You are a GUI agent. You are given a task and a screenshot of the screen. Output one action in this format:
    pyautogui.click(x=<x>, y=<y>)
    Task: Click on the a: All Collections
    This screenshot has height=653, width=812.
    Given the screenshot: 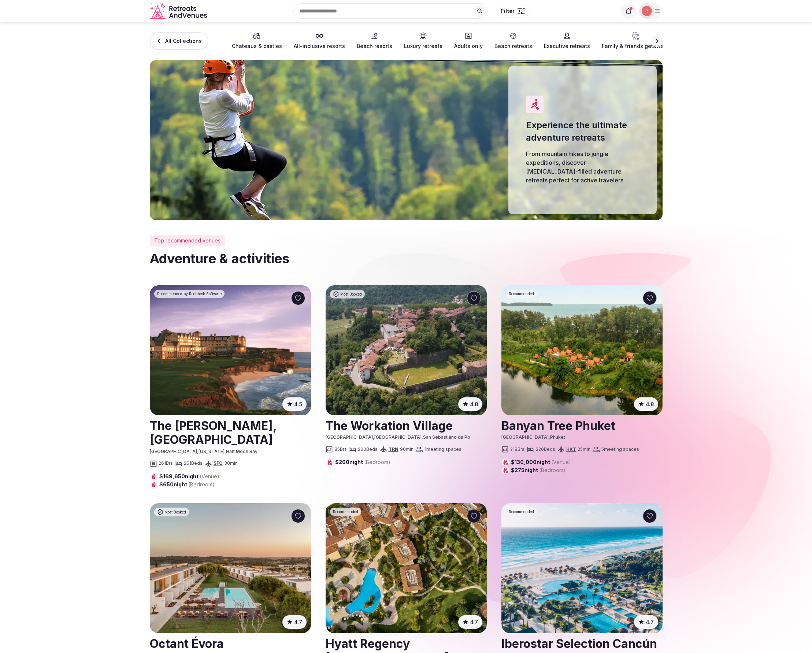 What is the action you would take?
    pyautogui.click(x=179, y=41)
    